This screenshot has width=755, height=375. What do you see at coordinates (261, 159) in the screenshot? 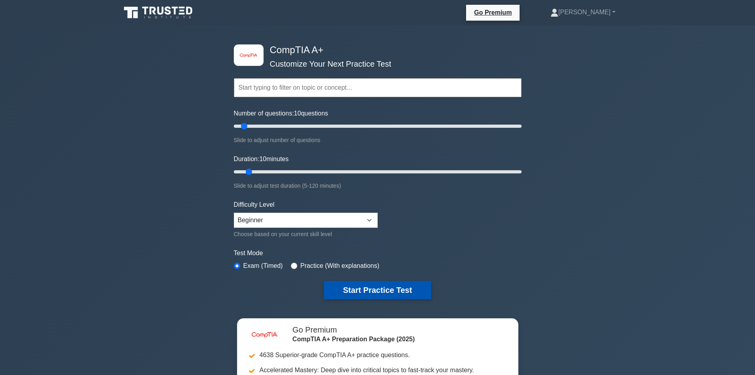
I see `label: Duration: minutes` at bounding box center [261, 159].